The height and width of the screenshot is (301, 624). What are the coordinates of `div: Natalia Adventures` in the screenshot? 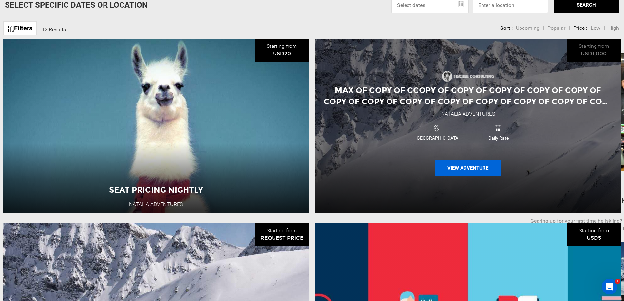 It's located at (468, 114).